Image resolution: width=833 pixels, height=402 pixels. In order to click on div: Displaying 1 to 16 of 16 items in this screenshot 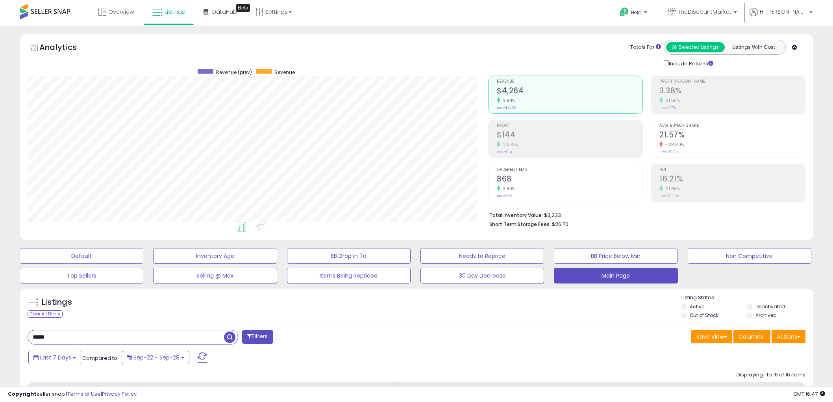, I will do `click(771, 375)`.